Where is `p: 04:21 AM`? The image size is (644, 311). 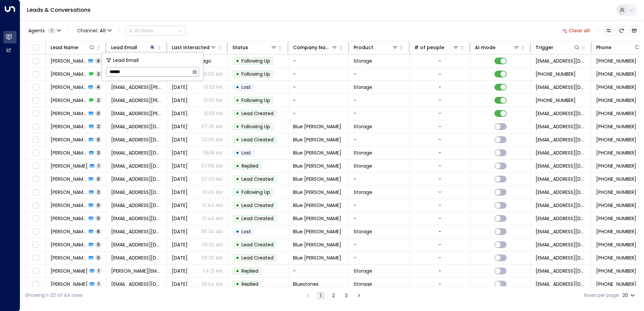 p: 04:21 AM is located at coordinates (212, 271).